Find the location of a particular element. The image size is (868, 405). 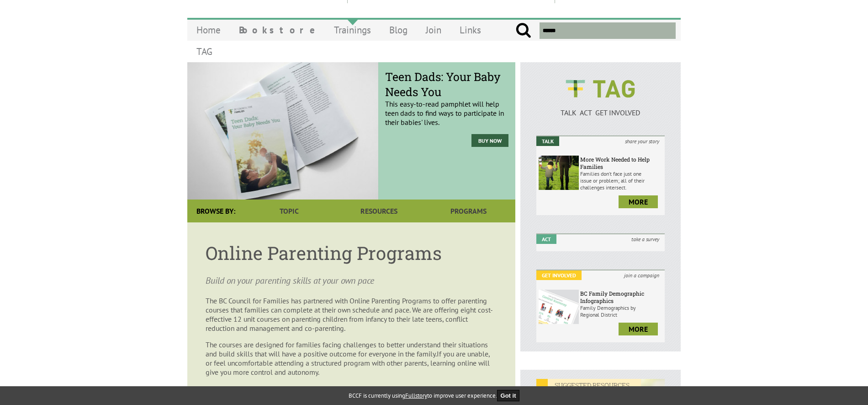

div: Browse By: is located at coordinates (216, 211).